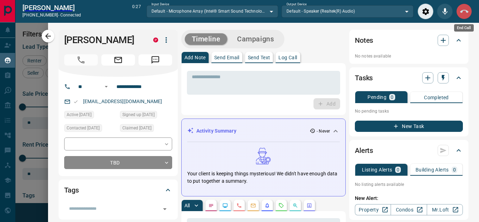  Describe the element at coordinates (324, 131) in the screenshot. I see `p: - Never` at that location.